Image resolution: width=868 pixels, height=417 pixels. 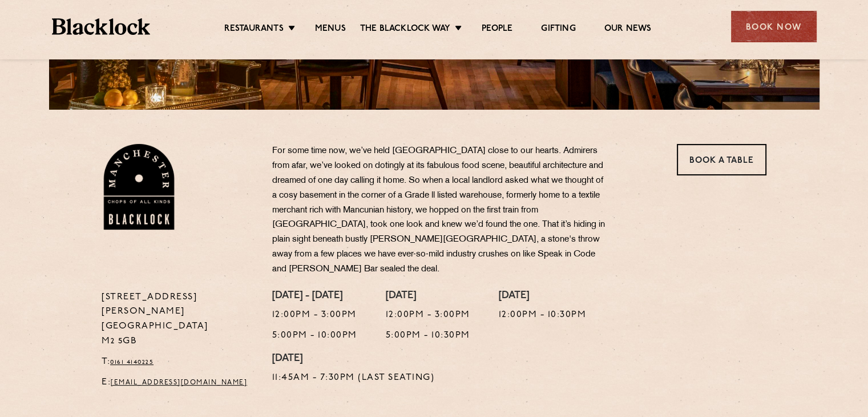 What do you see at coordinates (774, 27) in the screenshot?
I see `div: Book Now` at bounding box center [774, 27].